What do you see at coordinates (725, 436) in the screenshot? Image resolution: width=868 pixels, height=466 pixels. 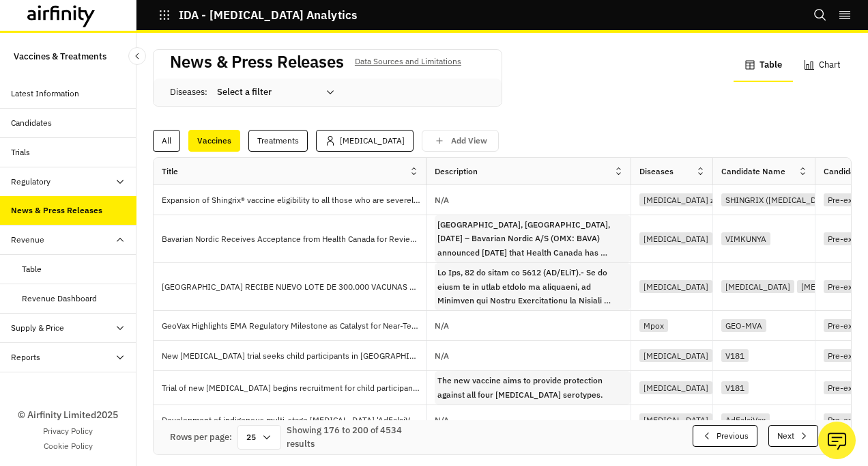 I see `button: Previous` at bounding box center [725, 436].